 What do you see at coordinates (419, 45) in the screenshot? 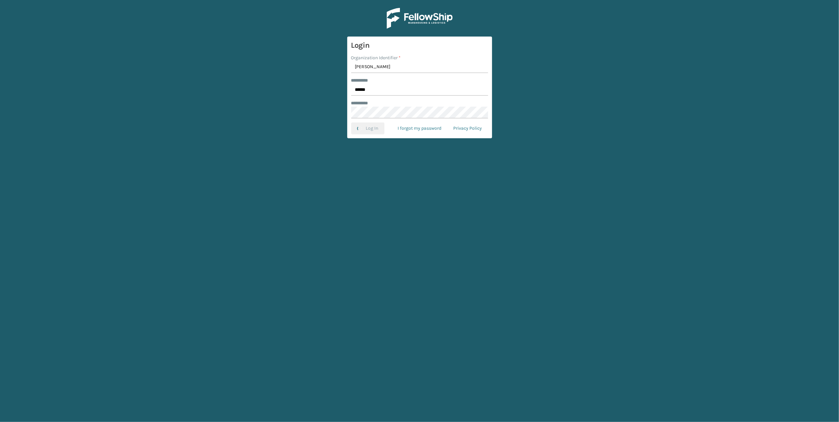
I see `h3: Login` at bounding box center [419, 45].